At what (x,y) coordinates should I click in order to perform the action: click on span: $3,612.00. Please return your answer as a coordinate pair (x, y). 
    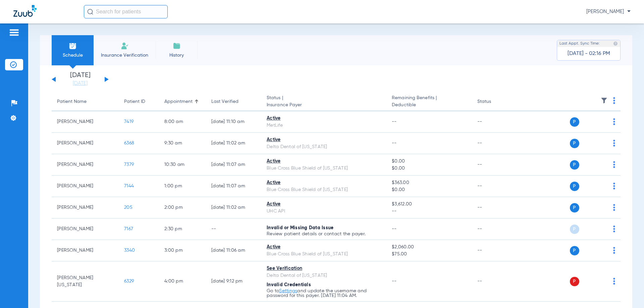
    Looking at the image, I should click on (429, 204).